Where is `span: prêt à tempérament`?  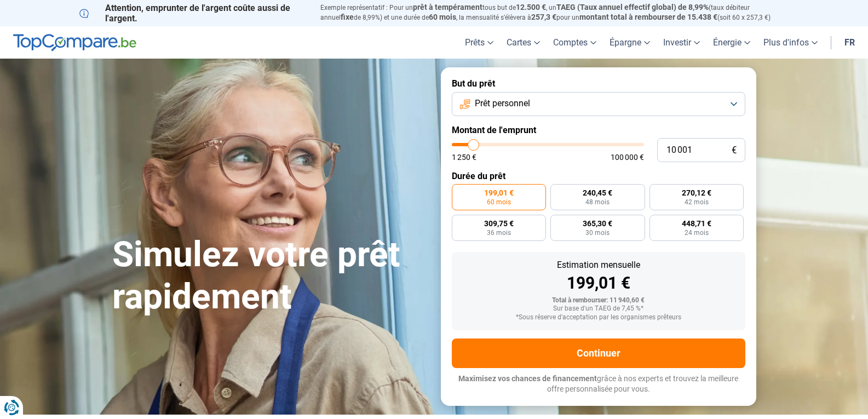
span: prêt à tempérament is located at coordinates (447, 7).